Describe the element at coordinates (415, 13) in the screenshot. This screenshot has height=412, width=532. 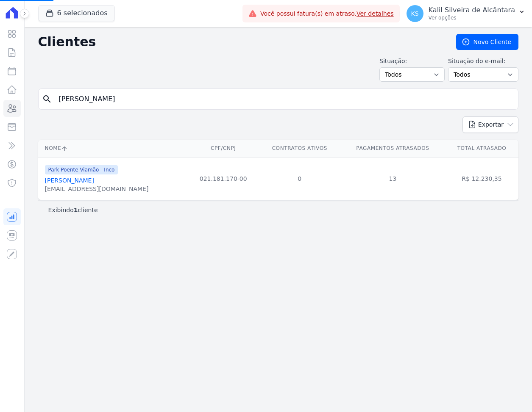
I see `span: KS` at that location.